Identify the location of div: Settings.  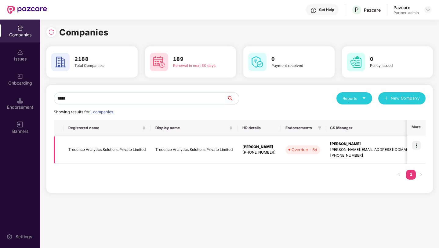
(24, 237).